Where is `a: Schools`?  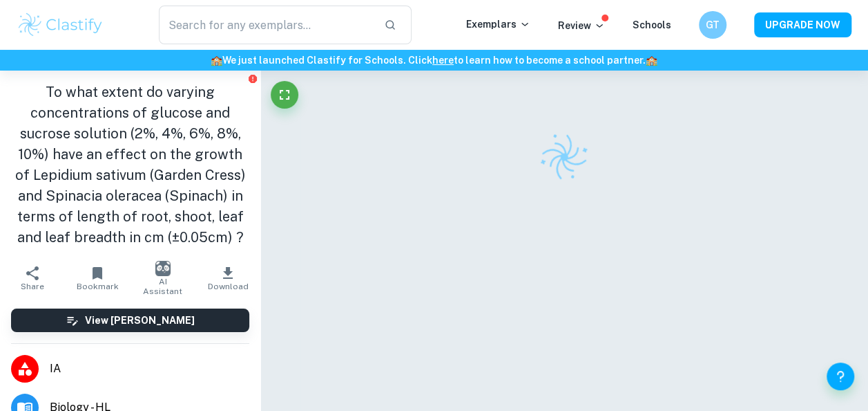 a: Schools is located at coordinates (653, 25).